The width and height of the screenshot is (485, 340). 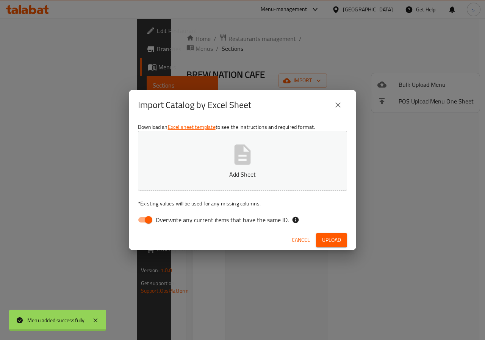 I want to click on svg: If the overwrite option isn't selected, then the items that match an existing ID will be ignored ..., so click(x=295, y=220).